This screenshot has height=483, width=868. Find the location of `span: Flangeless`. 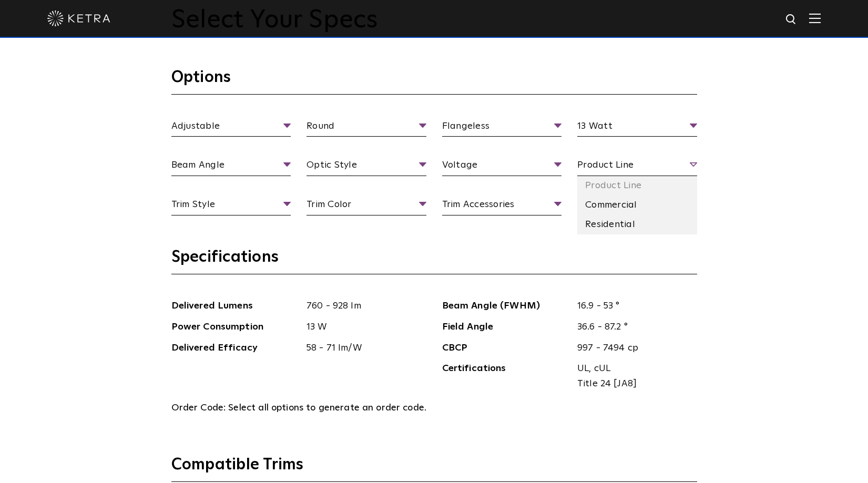

span: Flangeless is located at coordinates (502, 128).